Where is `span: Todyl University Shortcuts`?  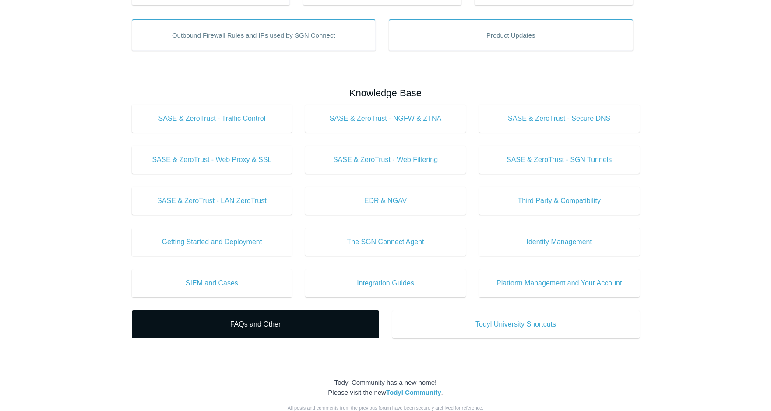 span: Todyl University Shortcuts is located at coordinates (516, 324).